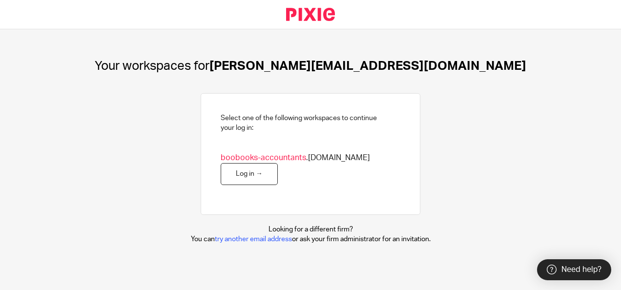 The width and height of the screenshot is (621, 290). What do you see at coordinates (263, 158) in the screenshot?
I see `span: boobooks-accountants` at bounding box center [263, 158].